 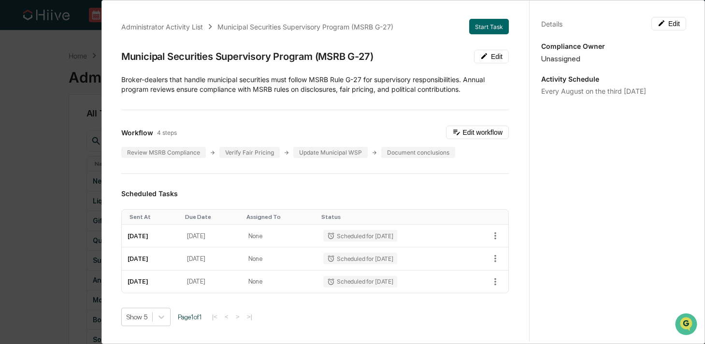 What do you see at coordinates (315, 193) in the screenshot?
I see `h3: Scheduled Tasks` at bounding box center [315, 193].